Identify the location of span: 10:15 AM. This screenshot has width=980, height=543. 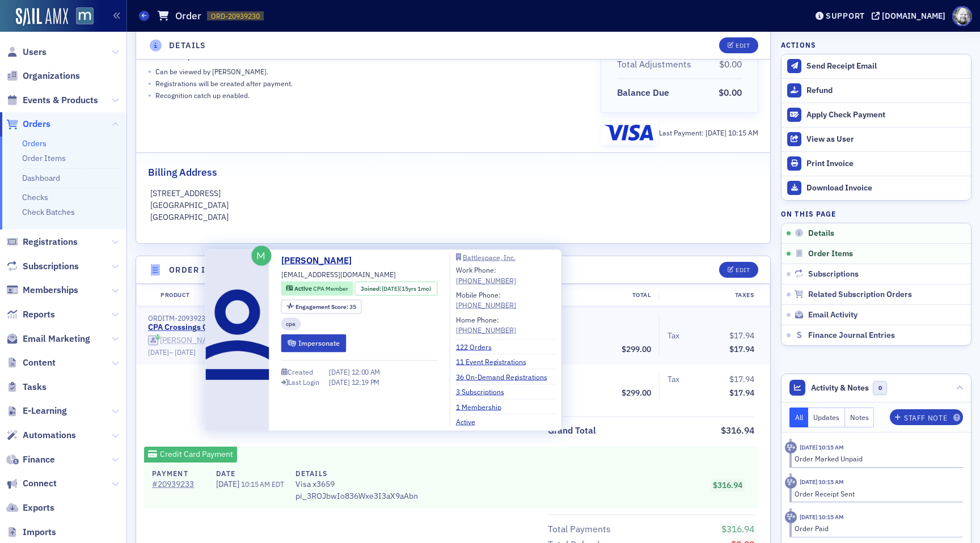
(255, 484).